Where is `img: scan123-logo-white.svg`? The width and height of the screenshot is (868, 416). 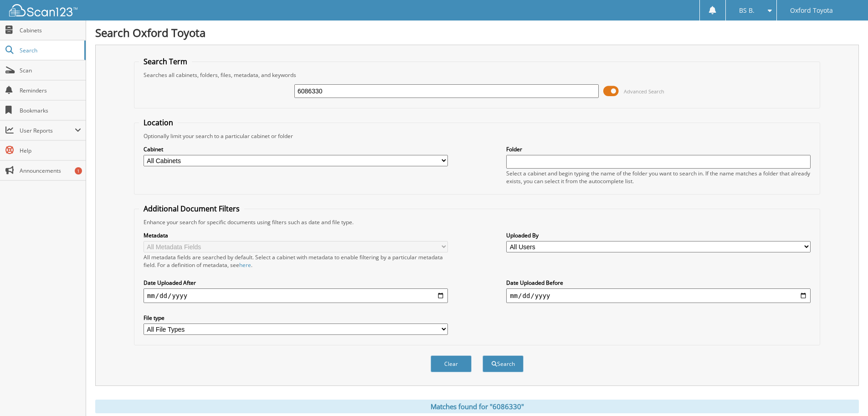 img: scan123-logo-white.svg is located at coordinates (43, 10).